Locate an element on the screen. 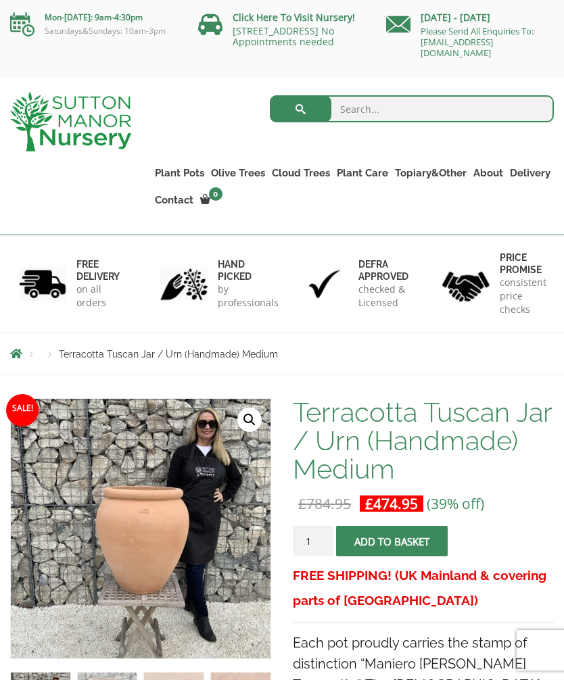  h6: FREE DELIVERY is located at coordinates (99, 270).